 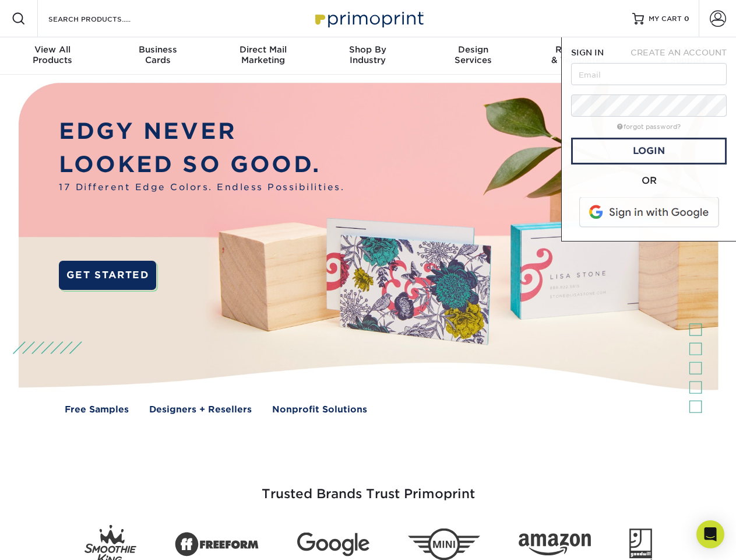 I want to click on a: DesignServices, so click(x=473, y=56).